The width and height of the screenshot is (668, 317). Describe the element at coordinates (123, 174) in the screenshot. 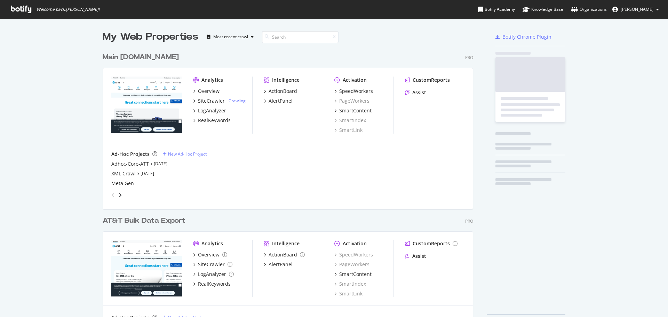

I see `a: XML Crawl` at that location.